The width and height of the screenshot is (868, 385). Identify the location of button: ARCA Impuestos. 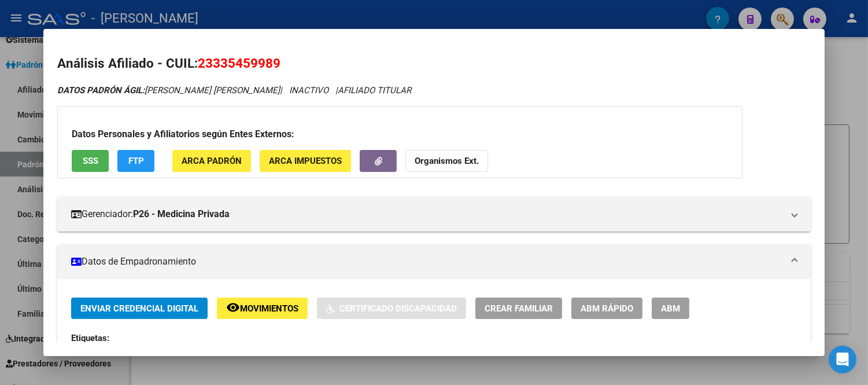
(305, 160).